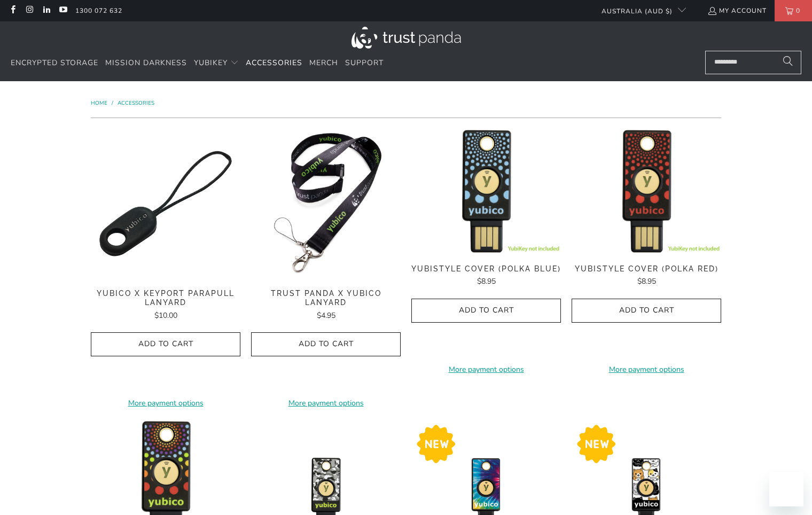  What do you see at coordinates (646, 191) in the screenshot?
I see `a: YubiStyle Cover (Polka Red) - Trust Panda` at bounding box center [646, 191].